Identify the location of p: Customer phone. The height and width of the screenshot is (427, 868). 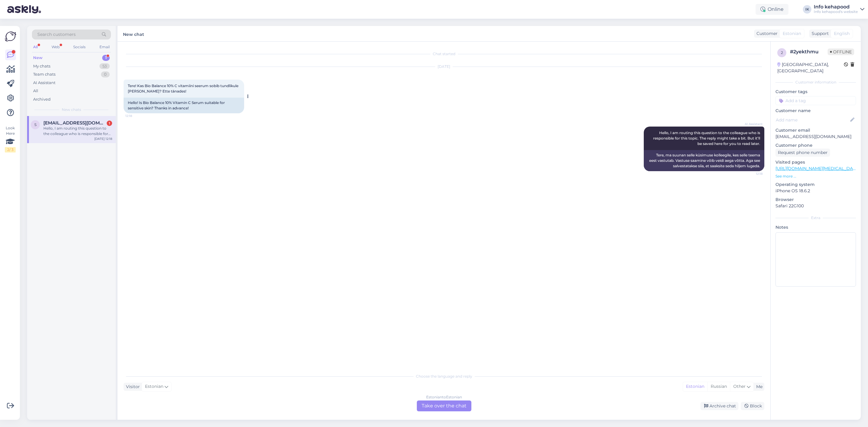
(816, 145).